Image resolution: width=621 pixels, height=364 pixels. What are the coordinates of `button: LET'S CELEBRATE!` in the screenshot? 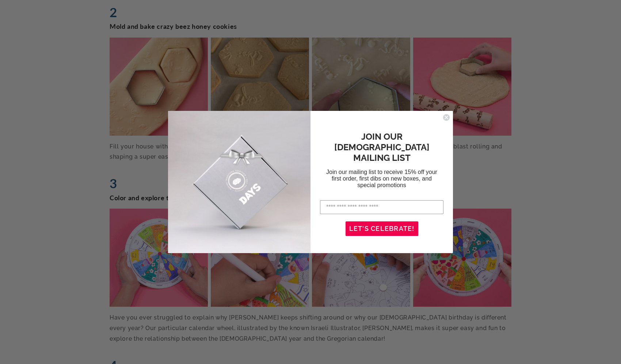 It's located at (382, 229).